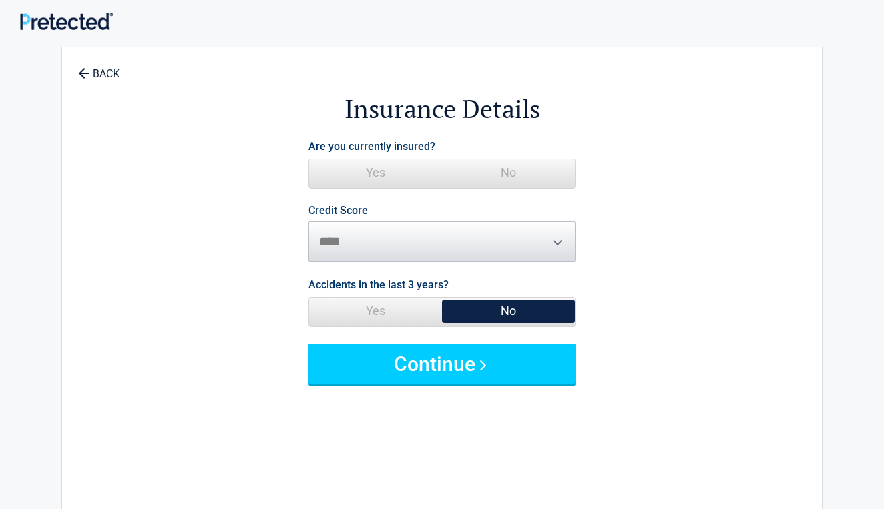 The width and height of the screenshot is (884, 509). What do you see at coordinates (379, 284) in the screenshot?
I see `label: Accidents in the last 3 years?` at bounding box center [379, 284].